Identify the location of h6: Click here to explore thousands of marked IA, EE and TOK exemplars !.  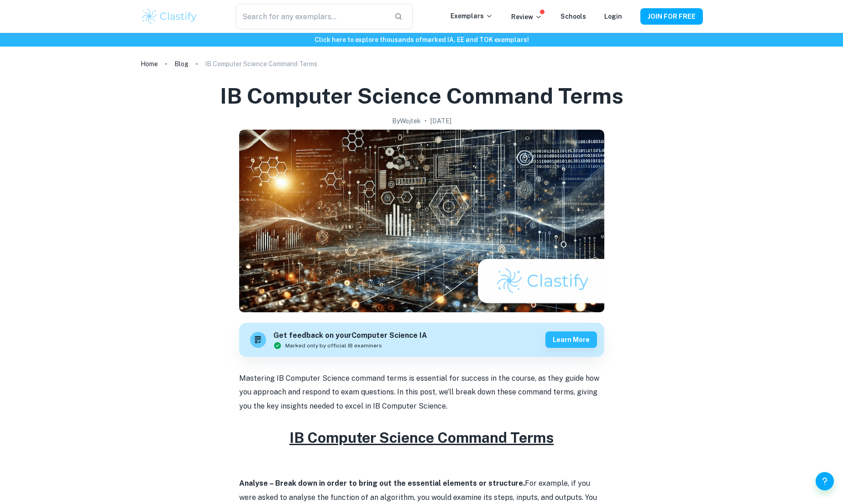
(422, 39).